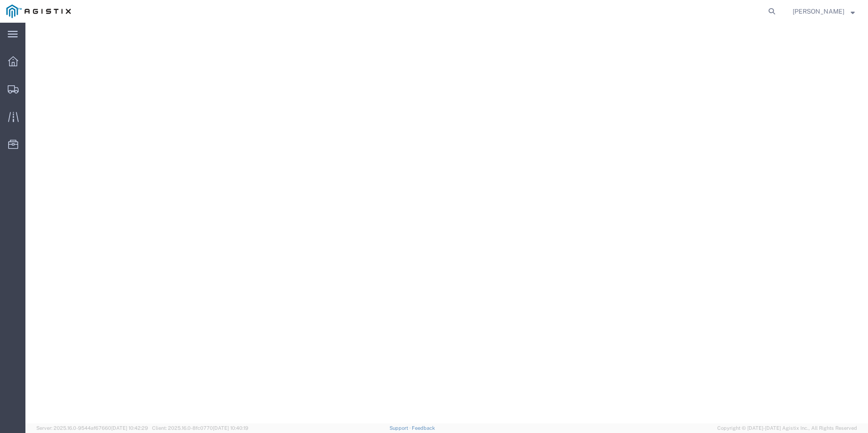 This screenshot has height=433, width=868. What do you see at coordinates (38, 11) in the screenshot?
I see `img: logo` at bounding box center [38, 11].